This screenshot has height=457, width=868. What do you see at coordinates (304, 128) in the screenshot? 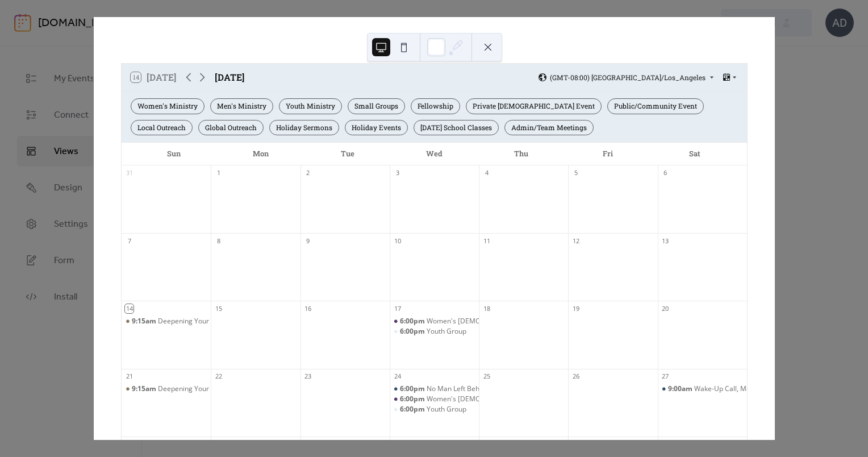
I see `div: Holiday Sermons` at bounding box center [304, 128].